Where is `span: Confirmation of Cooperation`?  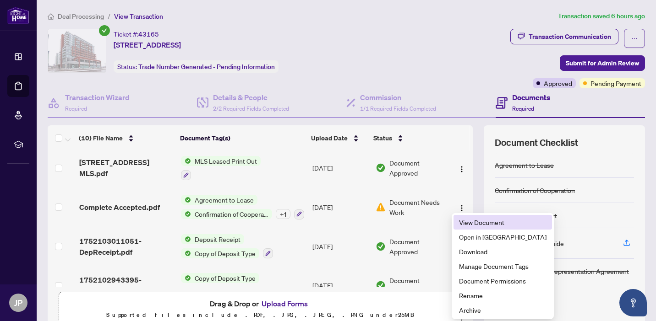 span: Confirmation of Cooperation is located at coordinates (231, 214).